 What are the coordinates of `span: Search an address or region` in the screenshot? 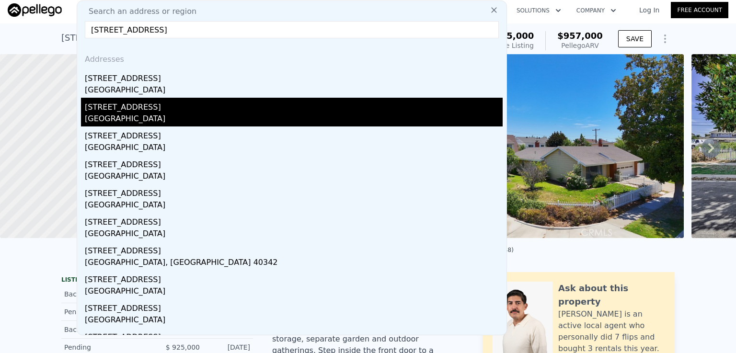 It's located at (138, 11).